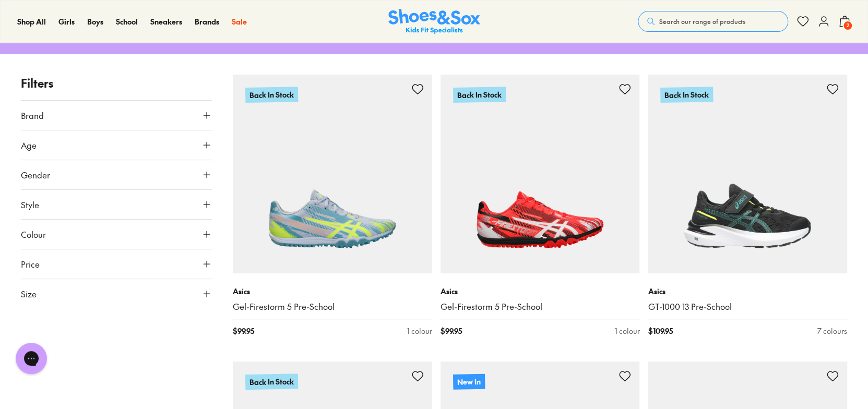  What do you see at coordinates (66, 22) in the screenshot?
I see `span: Girls` at bounding box center [66, 22].